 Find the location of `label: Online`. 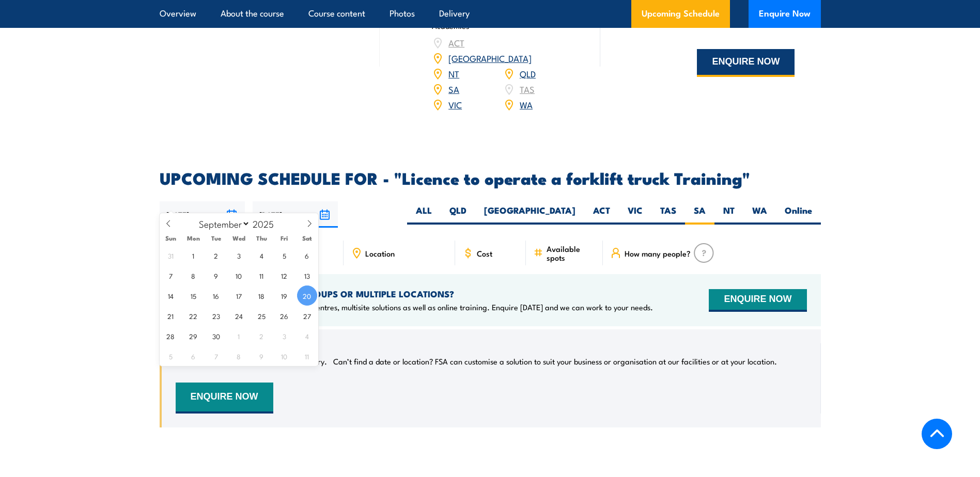

label: Online is located at coordinates (798, 214).